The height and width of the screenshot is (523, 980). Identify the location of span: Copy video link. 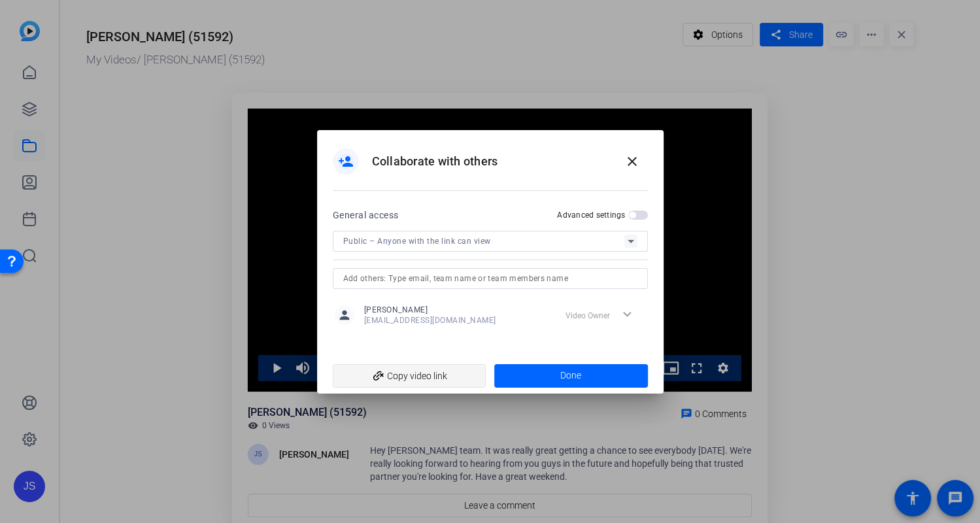
(409, 376).